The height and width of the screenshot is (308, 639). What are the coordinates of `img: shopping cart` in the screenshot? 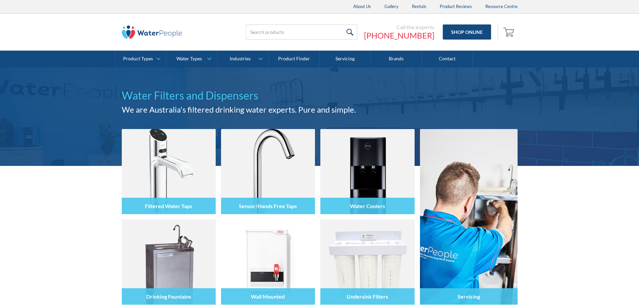 It's located at (509, 32).